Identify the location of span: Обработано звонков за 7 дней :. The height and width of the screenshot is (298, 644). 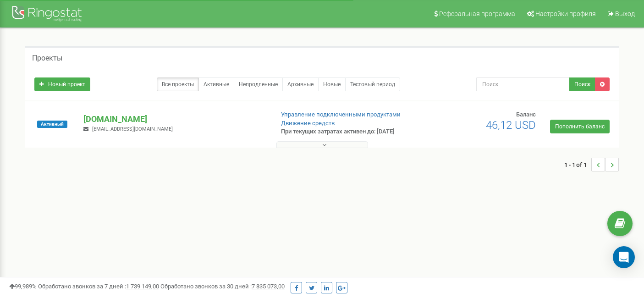
(98, 286).